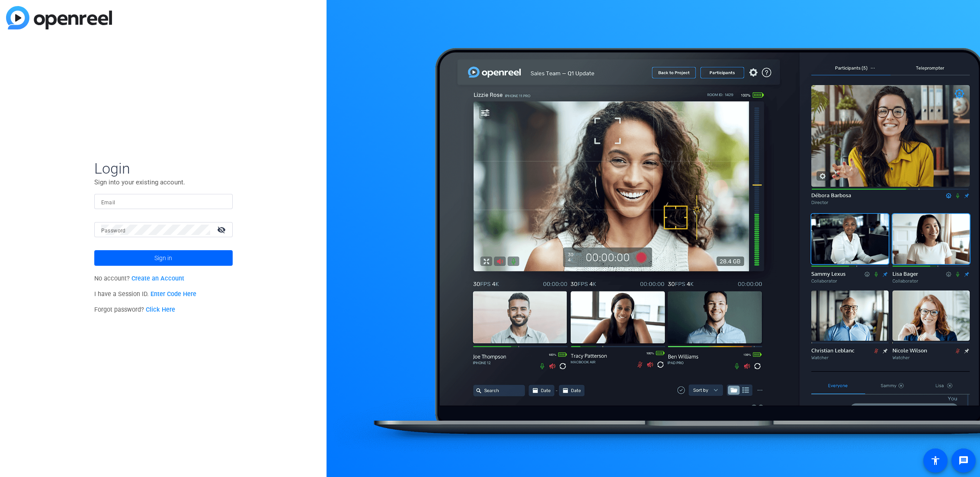 This screenshot has width=980, height=477. What do you see at coordinates (59, 18) in the screenshot?
I see `img: blue-gradient.svg` at bounding box center [59, 18].